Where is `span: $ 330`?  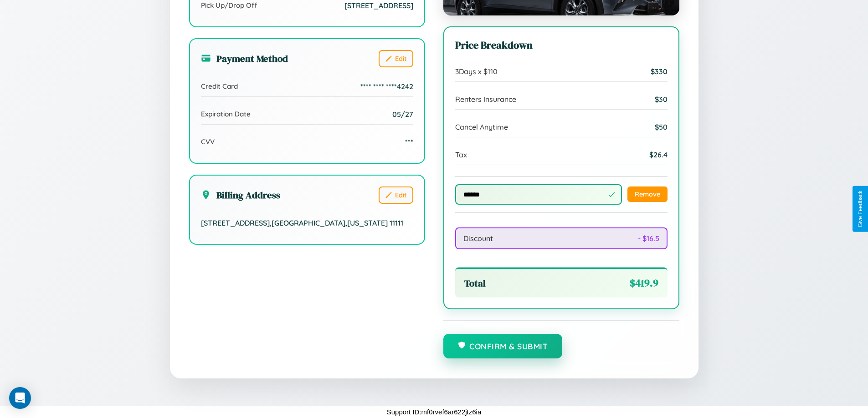
span: $ 330 is located at coordinates (659, 72).